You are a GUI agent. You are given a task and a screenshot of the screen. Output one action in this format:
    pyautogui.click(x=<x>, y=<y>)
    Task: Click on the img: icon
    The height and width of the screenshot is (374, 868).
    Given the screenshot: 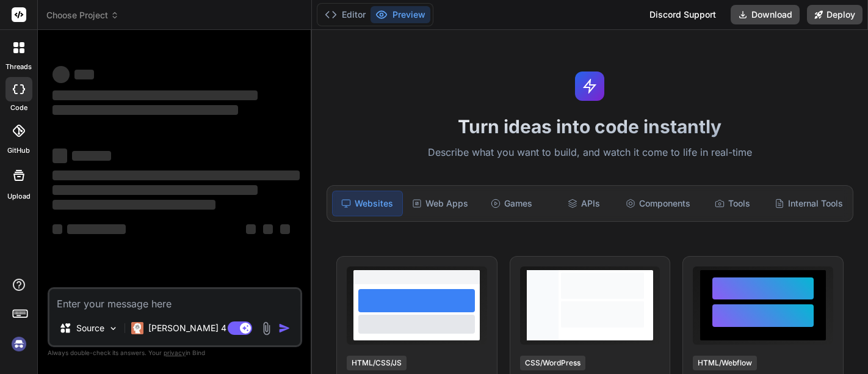 What is the action you would take?
    pyautogui.click(x=284, y=328)
    